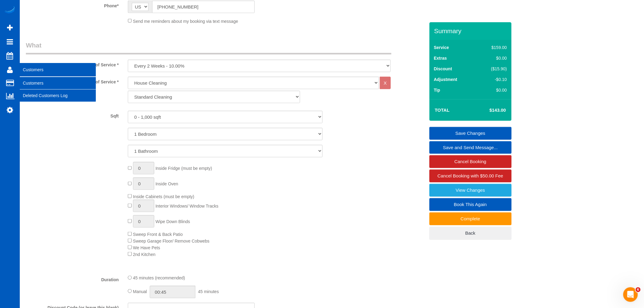  I want to click on a: Save and Send Message..., so click(471, 148).